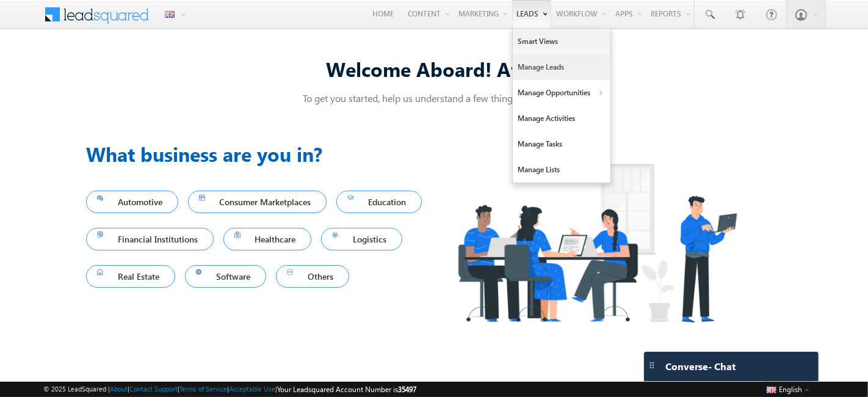 This screenshot has height=397, width=868. Describe the element at coordinates (260, 153) in the screenshot. I see `h3: What business are you in?` at that location.